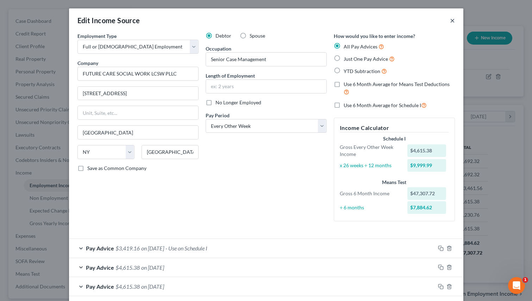 The image size is (532, 301). What do you see at coordinates (370, 151) in the screenshot?
I see `div: Gross Every Other Week Income` at bounding box center [370, 151].